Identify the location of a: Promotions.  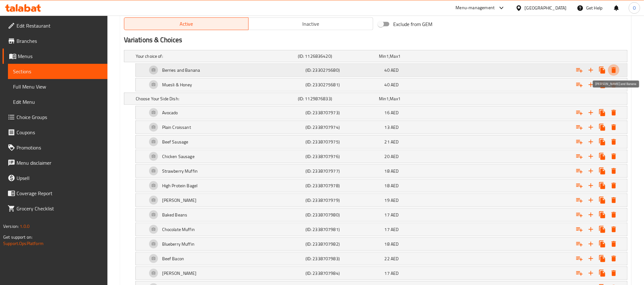
(55, 148).